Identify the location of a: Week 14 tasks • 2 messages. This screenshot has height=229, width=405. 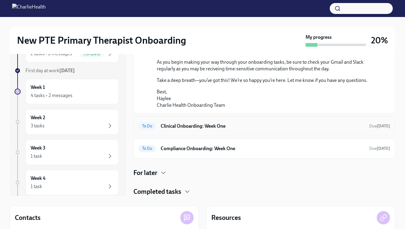
(67, 92).